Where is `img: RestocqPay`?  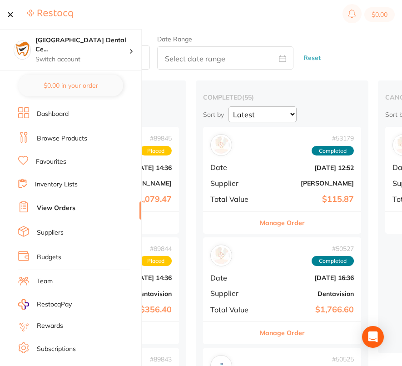
img: RestocqPay is located at coordinates (24, 304).